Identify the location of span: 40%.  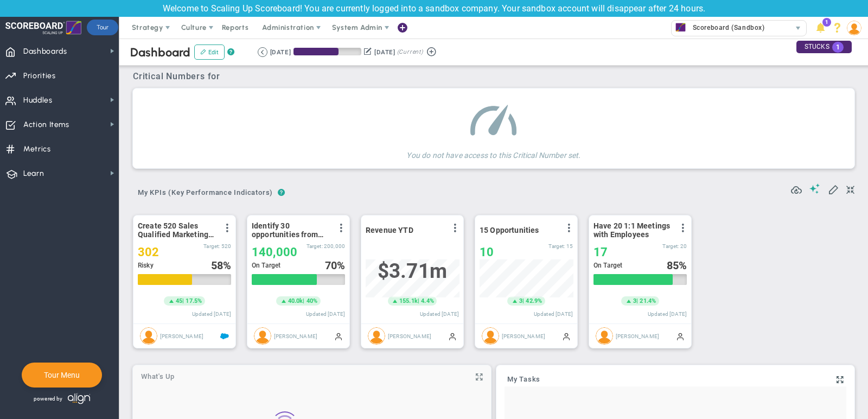
(312, 301).